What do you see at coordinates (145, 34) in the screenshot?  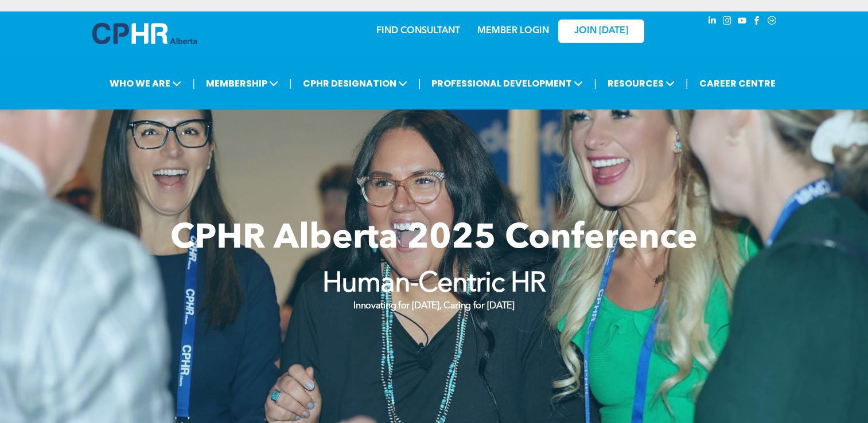 I see `img: A blue and white logo for cp alberta` at bounding box center [145, 34].